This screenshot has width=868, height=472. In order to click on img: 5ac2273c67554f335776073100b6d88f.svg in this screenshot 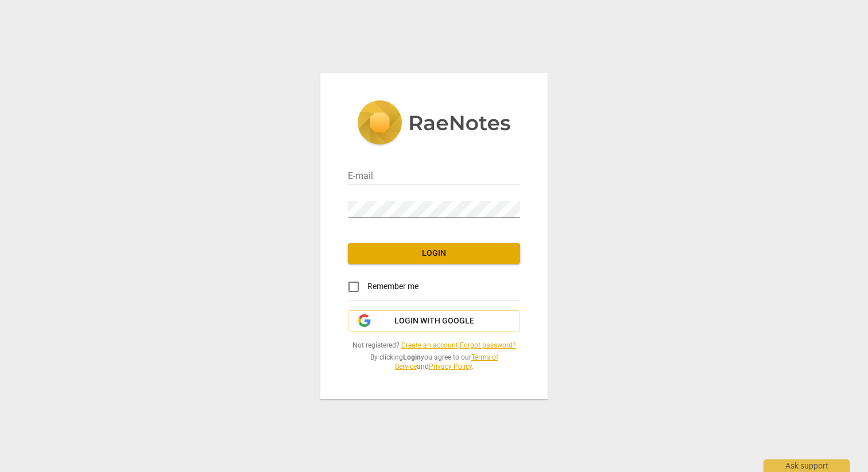, I will do `click(434, 124)`.